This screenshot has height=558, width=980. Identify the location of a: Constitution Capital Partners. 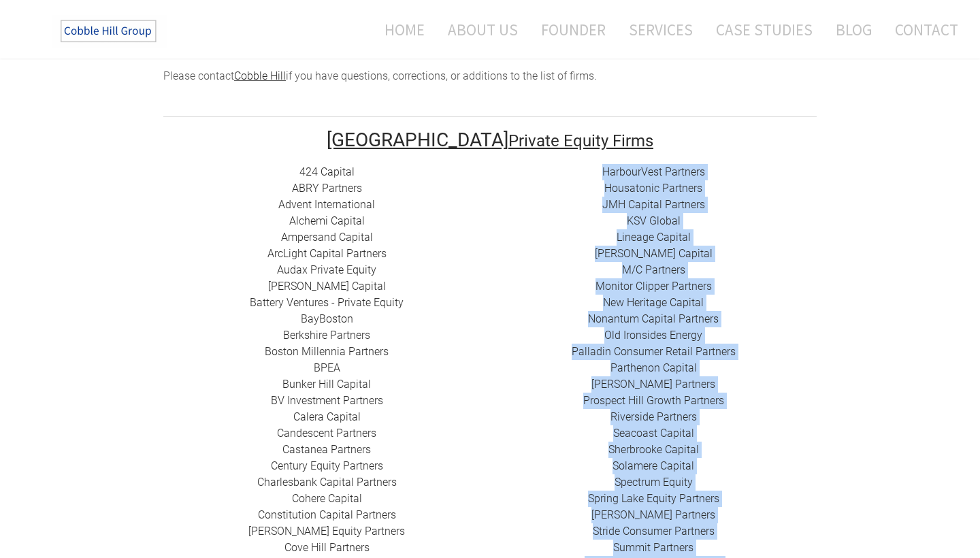
(327, 515).